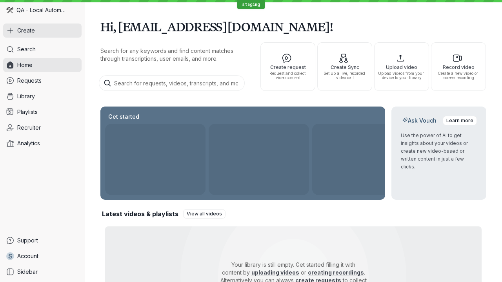  I want to click on img: QA - Local Automation avatar, so click(10, 10).